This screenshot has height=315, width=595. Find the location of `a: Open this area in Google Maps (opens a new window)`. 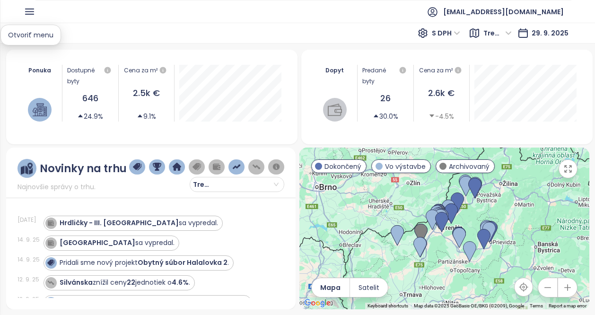

a: Open this area in Google Maps (opens a new window) is located at coordinates (318, 303).